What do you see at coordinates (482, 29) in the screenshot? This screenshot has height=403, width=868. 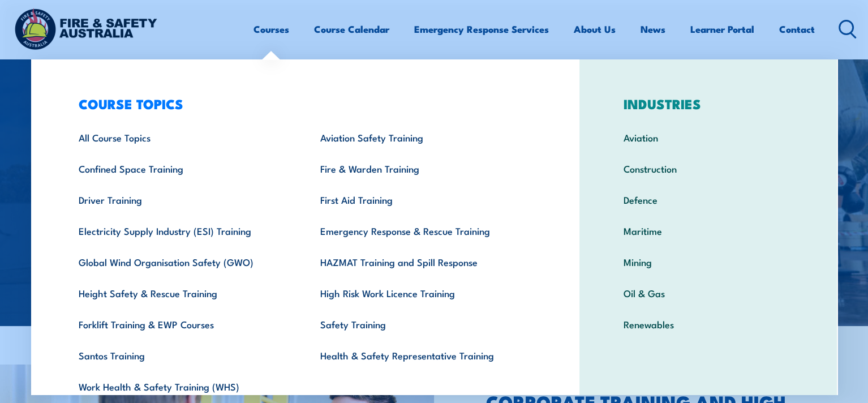 I see `a: Emergency Response Services` at bounding box center [482, 29].